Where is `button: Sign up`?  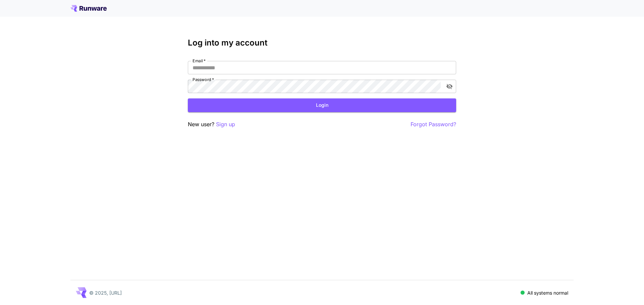 button: Sign up is located at coordinates (225, 124).